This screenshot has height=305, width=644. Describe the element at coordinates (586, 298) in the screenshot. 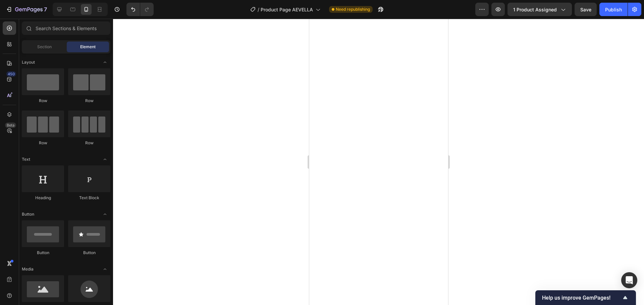

I see `button: Show survey - Help us improve GemPages!` at that location.